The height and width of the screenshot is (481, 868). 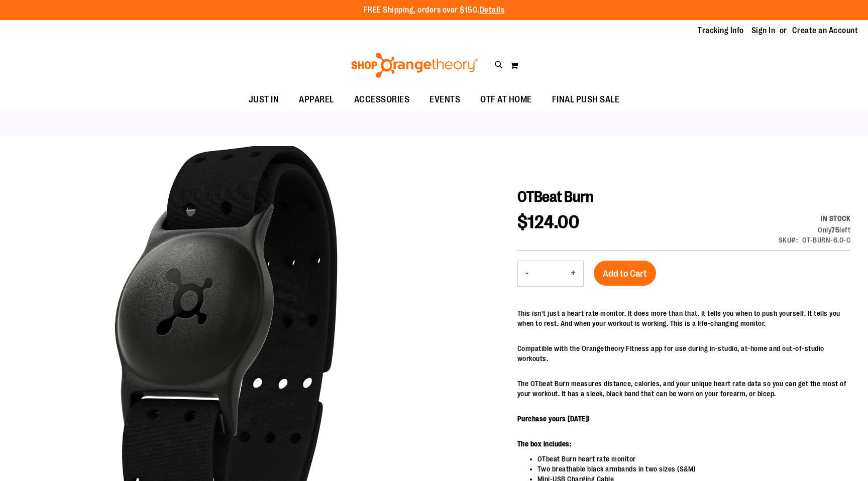 I want to click on li: OTbeat Burn heart rate monitor, so click(x=694, y=459).